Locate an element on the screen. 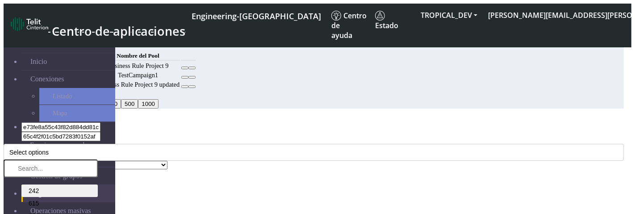 This screenshot has height=214, width=635. div: 20 is located at coordinates (286, 104).